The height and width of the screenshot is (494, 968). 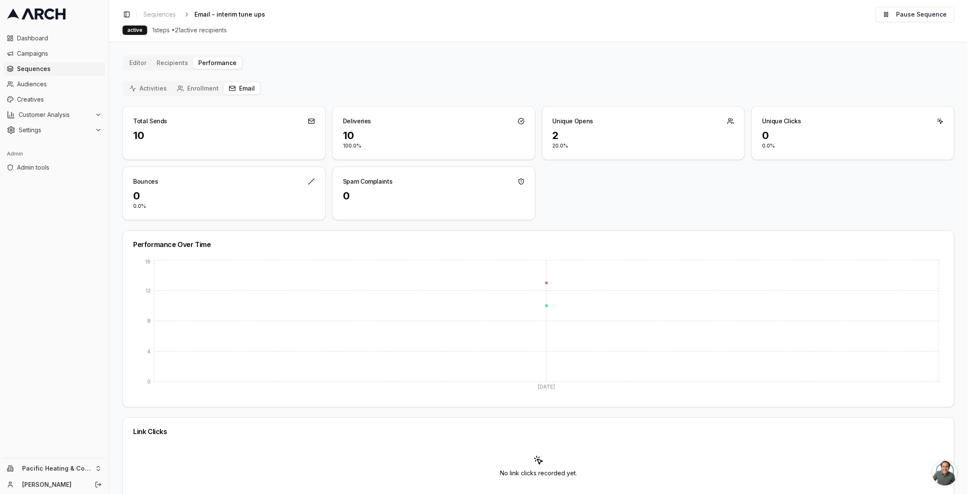 I want to click on button: Editor, so click(x=138, y=63).